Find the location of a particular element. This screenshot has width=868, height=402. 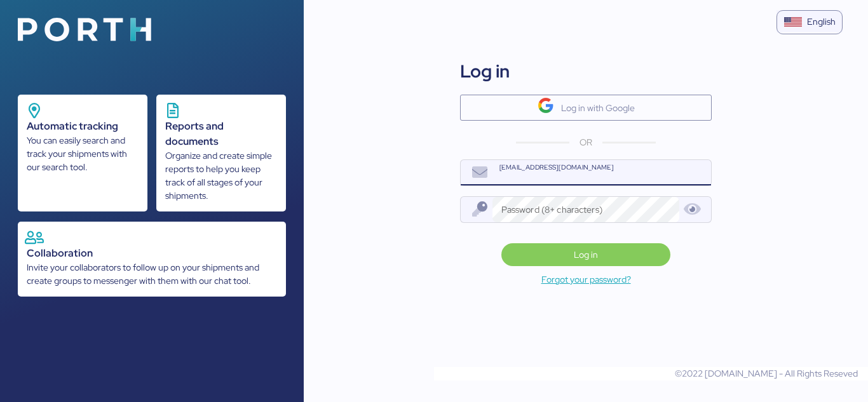

span: Log in is located at coordinates (586, 255).